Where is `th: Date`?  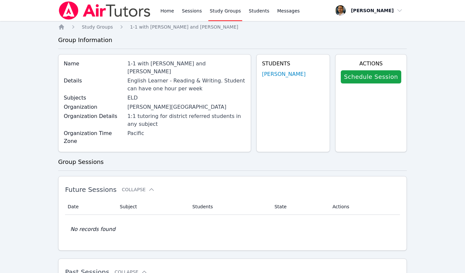
th: Date is located at coordinates (90, 207).